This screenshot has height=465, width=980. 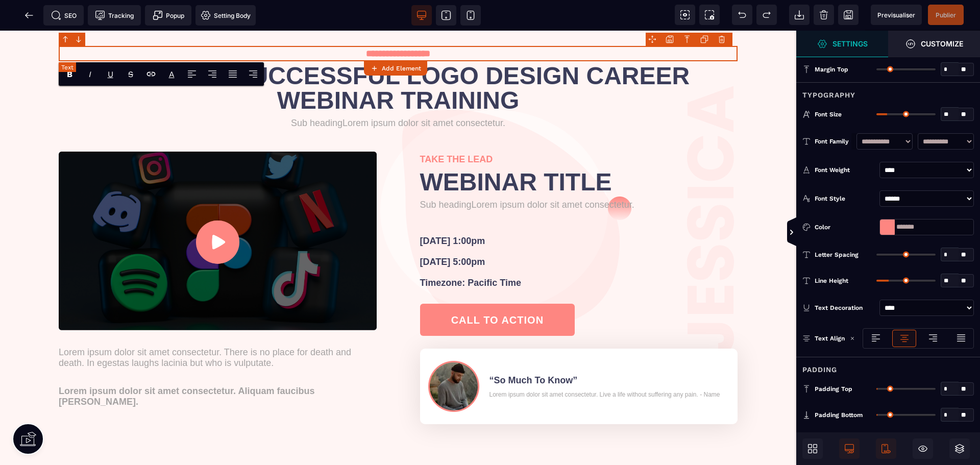 What do you see at coordinates (845, 198) in the screenshot?
I see `div: Font Style` at bounding box center [845, 198].